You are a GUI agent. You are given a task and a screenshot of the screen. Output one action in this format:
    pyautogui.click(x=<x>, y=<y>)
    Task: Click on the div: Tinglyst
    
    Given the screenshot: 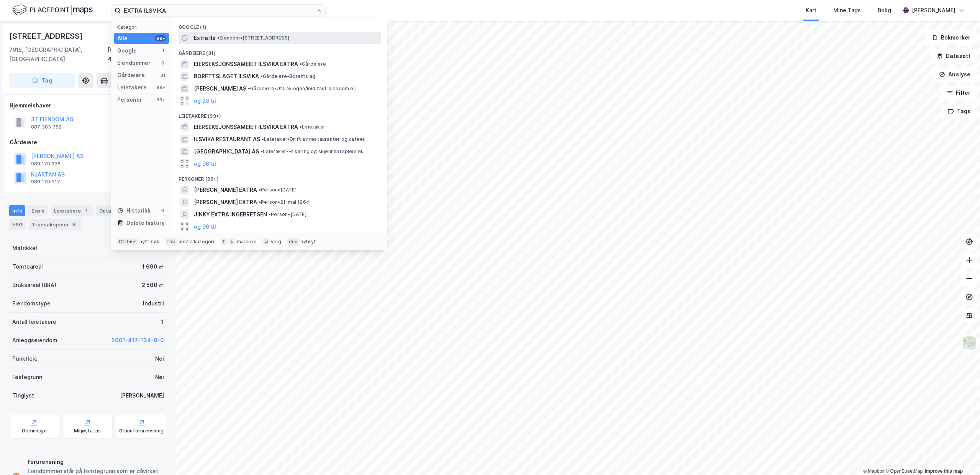 What is the action you would take?
    pyautogui.click(x=23, y=395)
    